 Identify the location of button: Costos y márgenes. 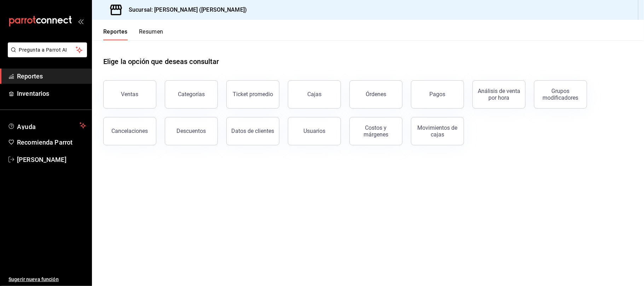
(376, 131).